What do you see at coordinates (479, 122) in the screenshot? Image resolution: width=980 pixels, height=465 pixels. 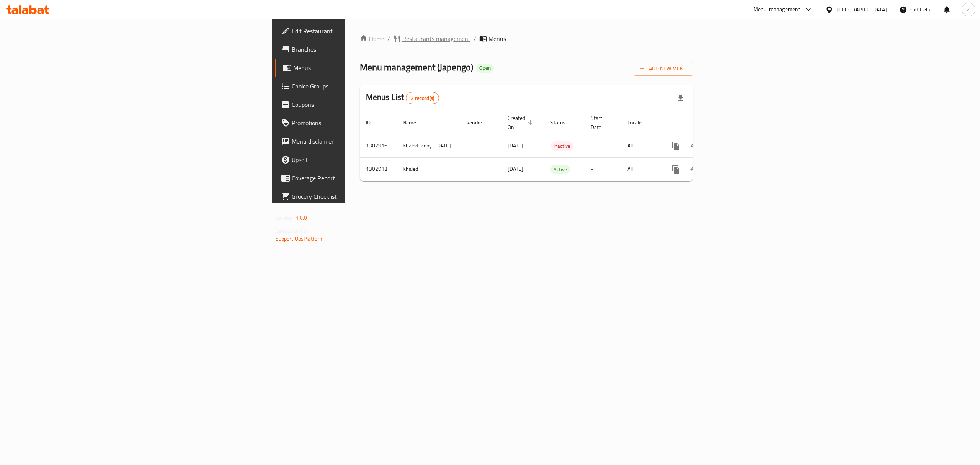 I see `span: Vendor` at bounding box center [479, 122].